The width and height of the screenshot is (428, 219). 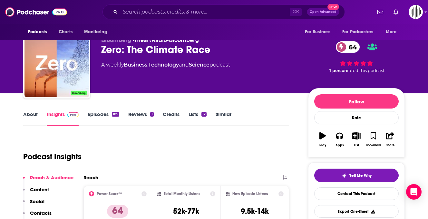 What do you see at coordinates (357, 101) in the screenshot?
I see `button: Follow` at bounding box center [357, 101].